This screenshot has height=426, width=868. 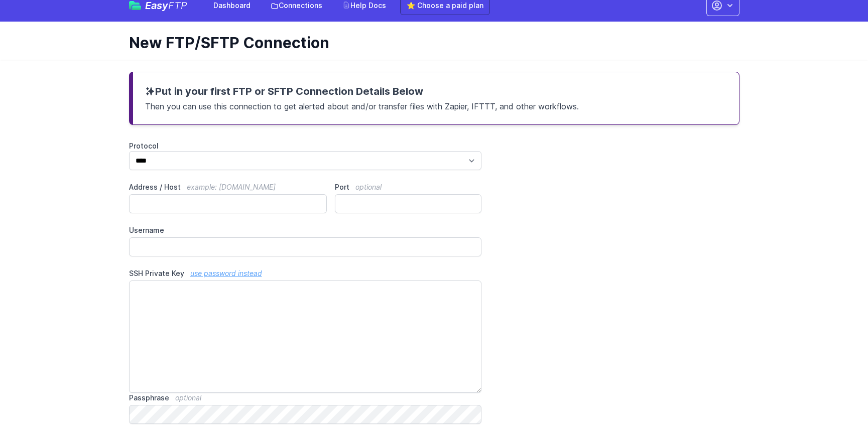 I want to click on h3: Put in your first FTP or SFTP Connection Details Below, so click(x=436, y=91).